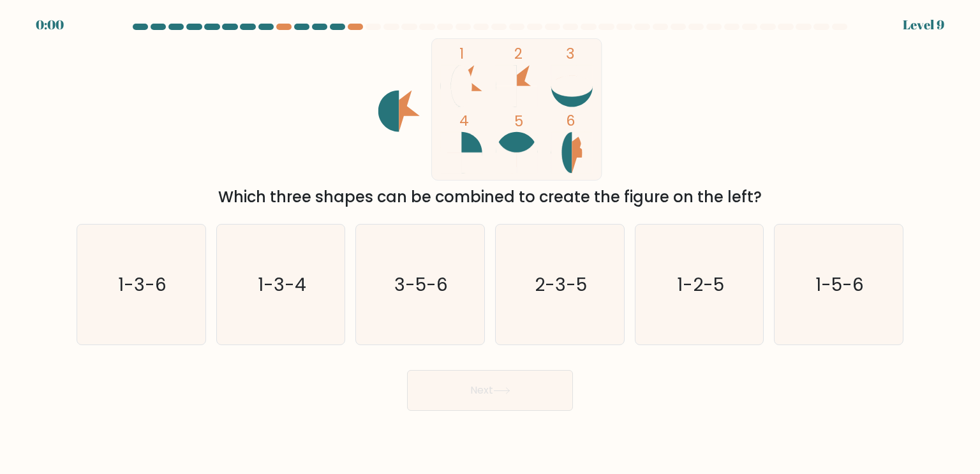 The image size is (980, 474). What do you see at coordinates (700, 285) in the screenshot?
I see `text: 1-2-5` at bounding box center [700, 285].